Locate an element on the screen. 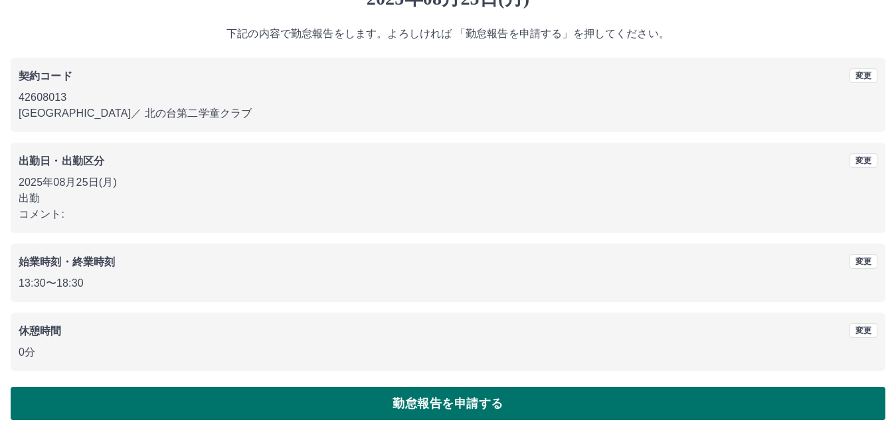  p: コメント: is located at coordinates (448, 215).